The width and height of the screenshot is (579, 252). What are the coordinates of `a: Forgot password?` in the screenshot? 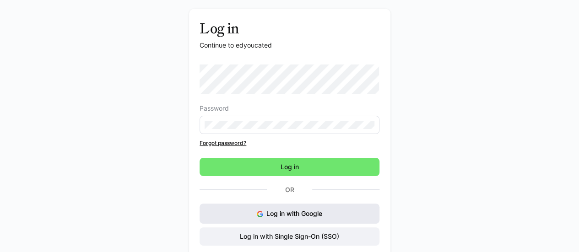 It's located at (289, 143).